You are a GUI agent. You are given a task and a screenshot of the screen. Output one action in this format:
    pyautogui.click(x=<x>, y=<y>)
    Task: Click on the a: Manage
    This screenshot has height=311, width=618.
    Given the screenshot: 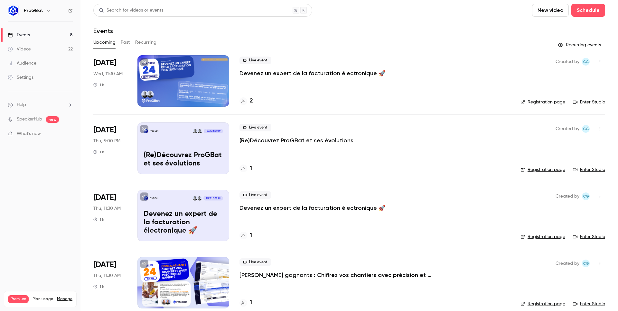 What is the action you would take?
    pyautogui.click(x=65, y=299)
    